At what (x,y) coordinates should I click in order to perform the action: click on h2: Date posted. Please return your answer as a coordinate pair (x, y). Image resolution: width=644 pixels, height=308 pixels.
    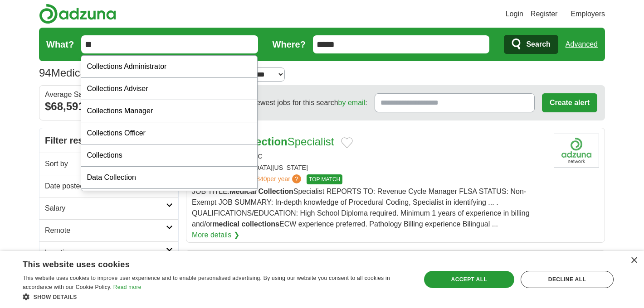
    Looking at the image, I should click on (105, 187).